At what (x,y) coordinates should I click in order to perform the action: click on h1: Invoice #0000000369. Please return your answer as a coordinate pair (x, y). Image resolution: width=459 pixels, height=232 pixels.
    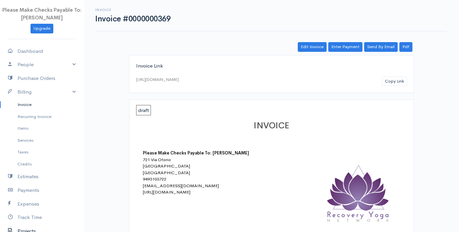
    Looking at the image, I should click on (133, 19).